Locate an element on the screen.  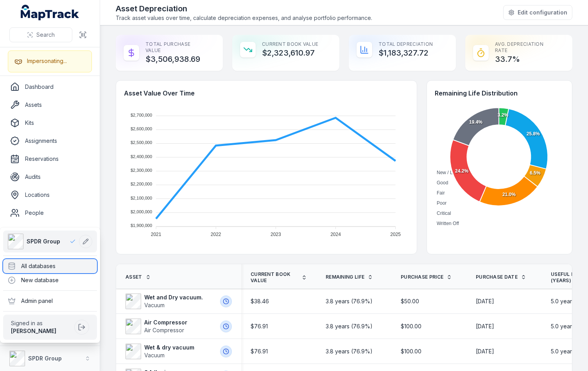
div: New database is located at coordinates (50, 280).